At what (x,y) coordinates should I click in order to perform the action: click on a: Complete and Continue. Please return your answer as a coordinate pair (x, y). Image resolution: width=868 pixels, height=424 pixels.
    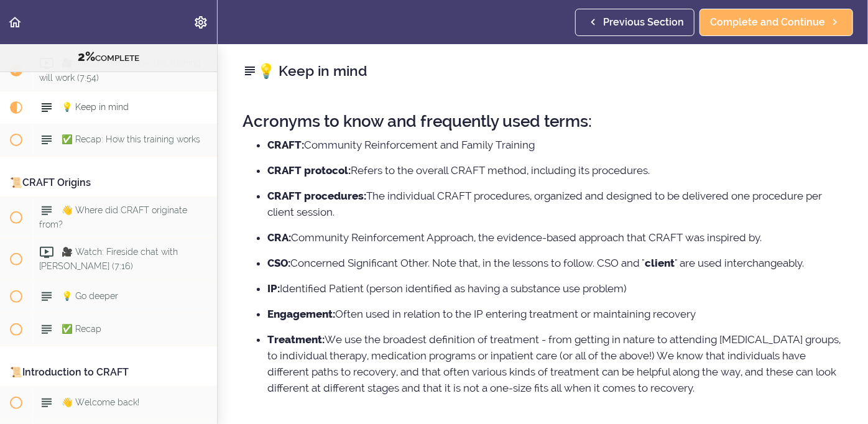
    Looking at the image, I should click on (777, 22).